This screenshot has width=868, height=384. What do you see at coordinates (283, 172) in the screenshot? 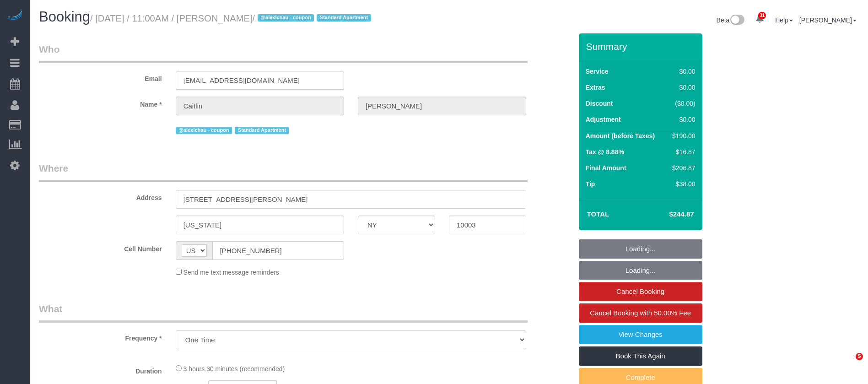
I see `legend: Where` at bounding box center [283, 172].